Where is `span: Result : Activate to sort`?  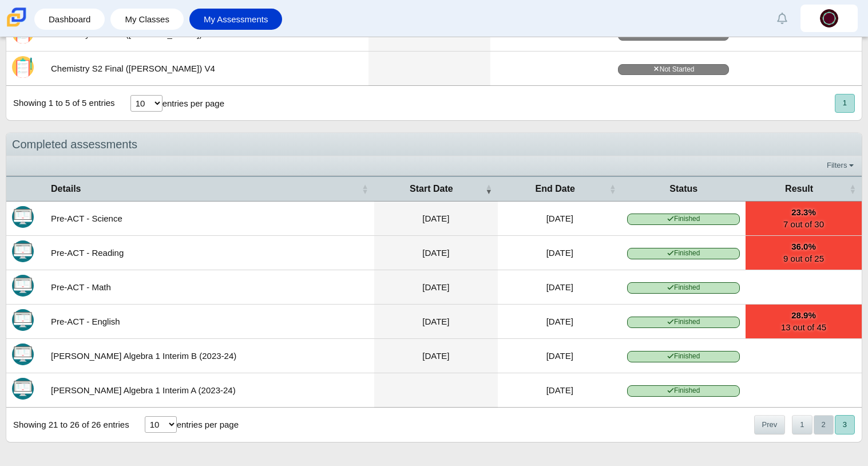
span: Result : Activate to sort is located at coordinates (853, 189).